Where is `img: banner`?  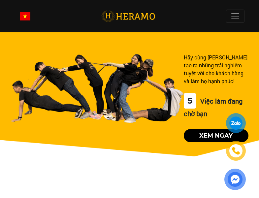
img: banner is located at coordinates (97, 88).